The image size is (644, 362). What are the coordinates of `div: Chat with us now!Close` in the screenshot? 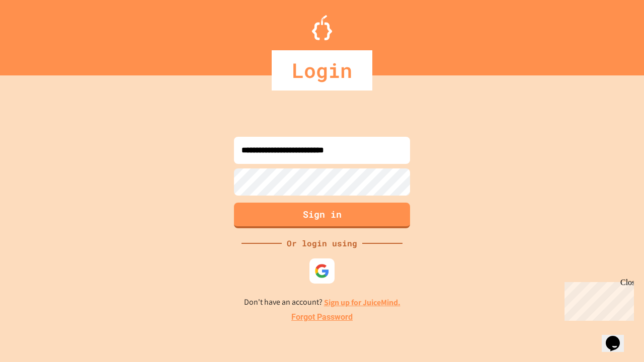 It's located at (37, 34).